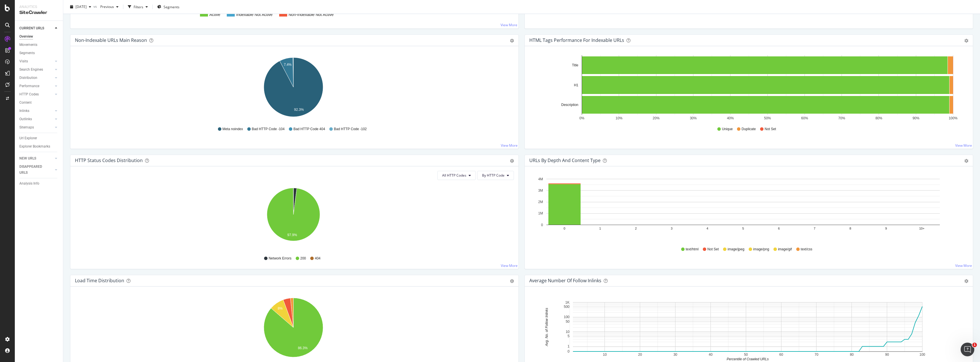 The height and width of the screenshot is (362, 980). I want to click on text: 3, so click(672, 229).